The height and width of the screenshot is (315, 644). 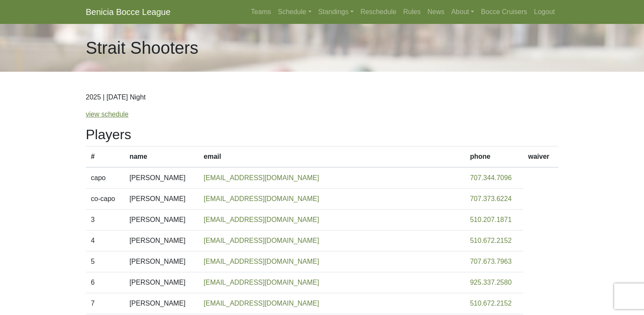 What do you see at coordinates (491, 177) in the screenshot?
I see `a: 707.344.7096` at bounding box center [491, 177].